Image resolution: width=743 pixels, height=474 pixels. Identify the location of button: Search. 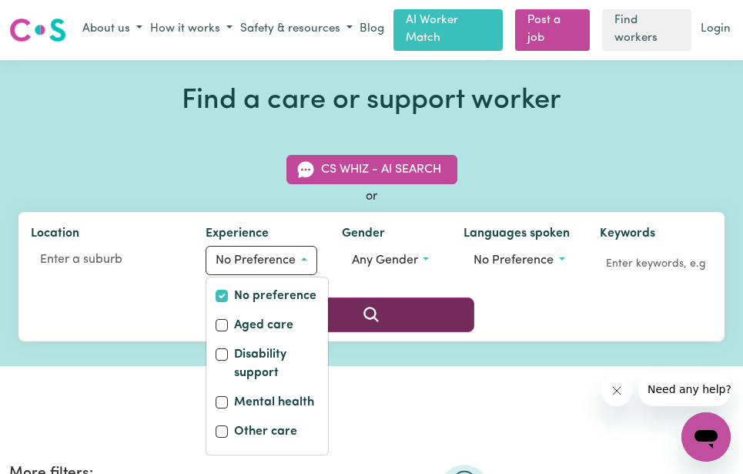
(372, 314).